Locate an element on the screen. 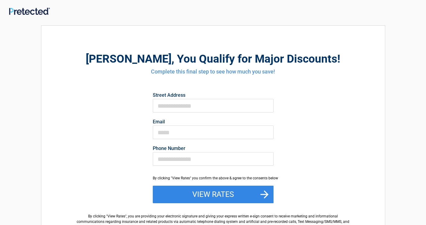 This screenshot has height=225, width=426. button: View Rates is located at coordinates (213, 194).